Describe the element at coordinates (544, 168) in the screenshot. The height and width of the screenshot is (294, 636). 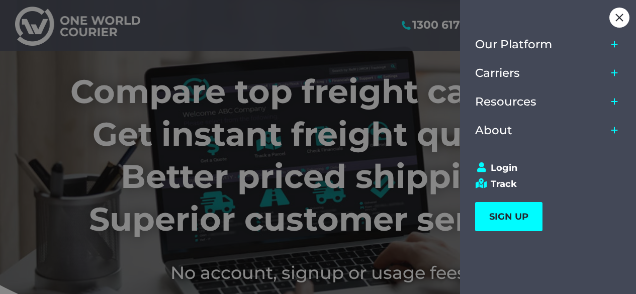
I see `a: Login` at that location.